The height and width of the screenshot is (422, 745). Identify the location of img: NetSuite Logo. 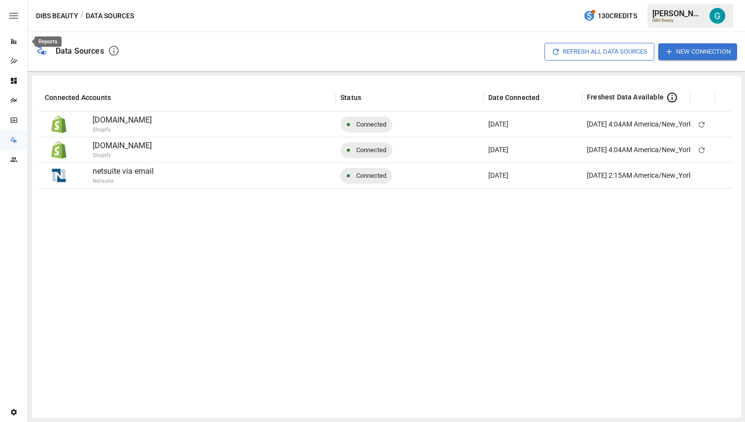
(59, 175).